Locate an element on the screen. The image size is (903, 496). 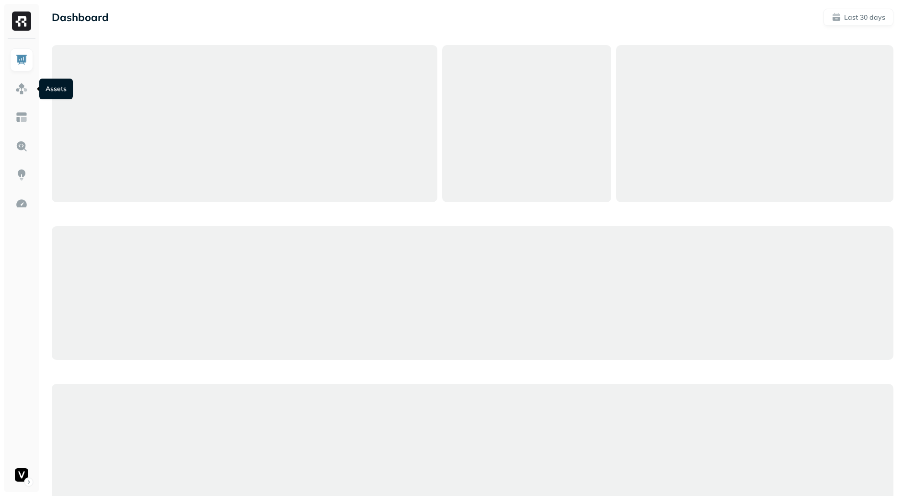
img: Optimization is located at coordinates (22, 204).